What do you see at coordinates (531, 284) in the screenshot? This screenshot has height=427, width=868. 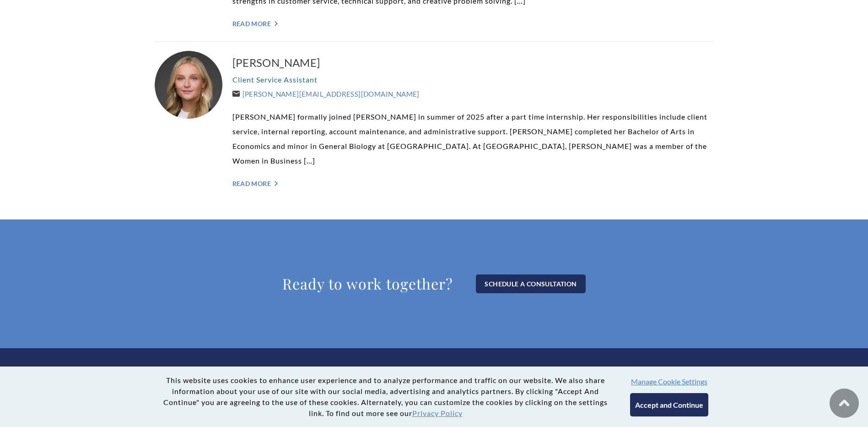 I see `a: Schedule a Consultation` at bounding box center [531, 284].